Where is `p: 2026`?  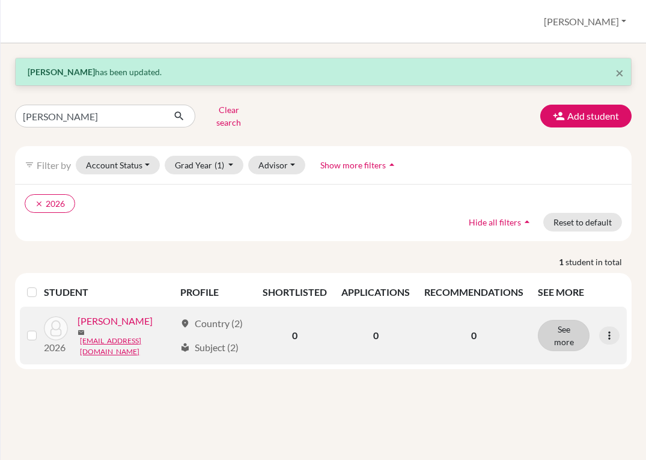
p: 2026 is located at coordinates (56, 348).